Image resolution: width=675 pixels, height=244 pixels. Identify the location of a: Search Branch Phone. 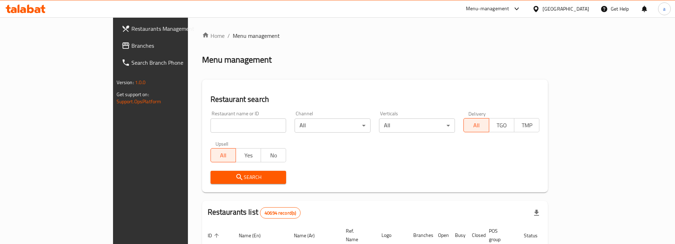
(171, 63).